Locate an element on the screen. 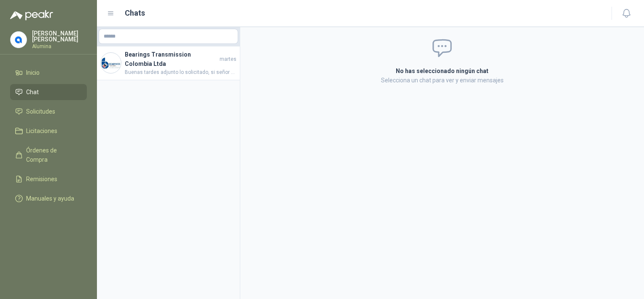 This screenshot has width=644, height=299. span: Licitaciones is located at coordinates (42, 131).